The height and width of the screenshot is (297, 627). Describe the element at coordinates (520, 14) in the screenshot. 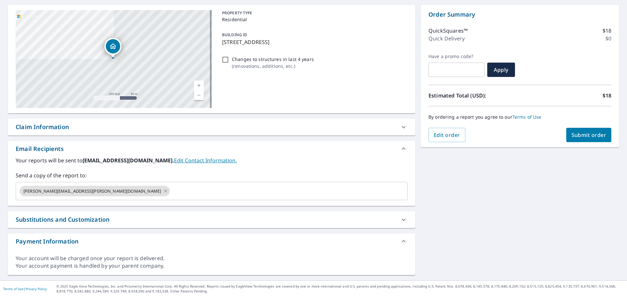

I see `p: Order Summary` at that location.